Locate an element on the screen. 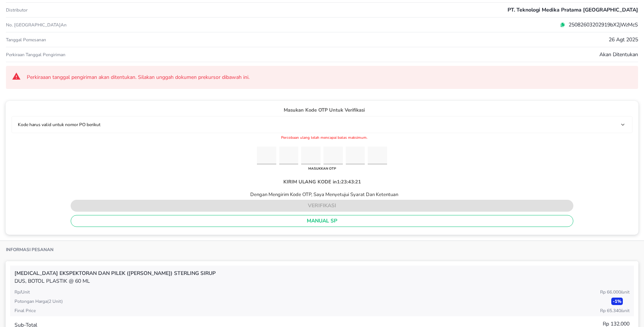 The width and height of the screenshot is (644, 327). p: Rp 66.000 is located at coordinates (614, 292).